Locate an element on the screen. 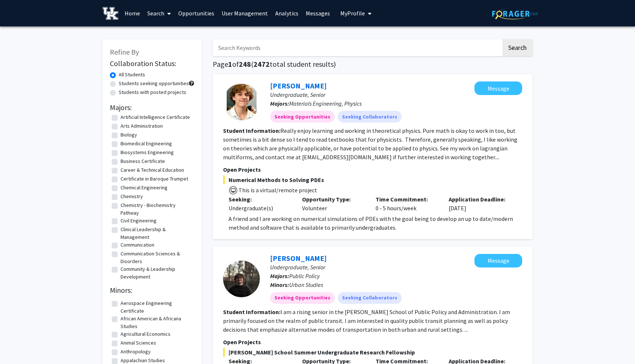  label: Chemistry is located at coordinates (131, 197).